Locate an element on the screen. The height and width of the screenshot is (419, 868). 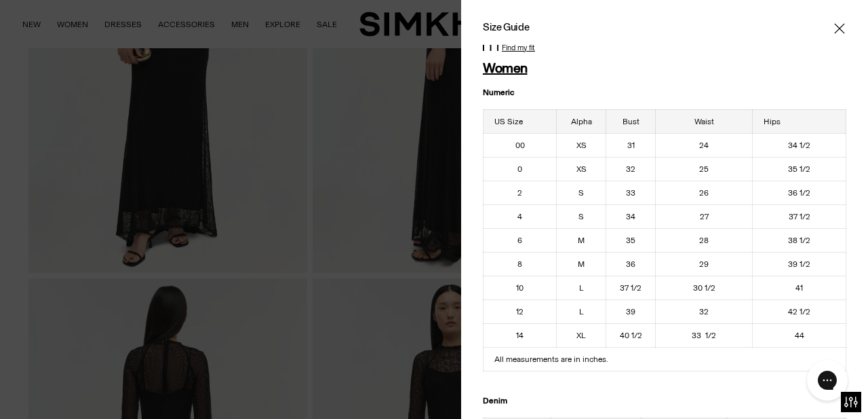
td: 34 1/2 is located at coordinates (800, 144).